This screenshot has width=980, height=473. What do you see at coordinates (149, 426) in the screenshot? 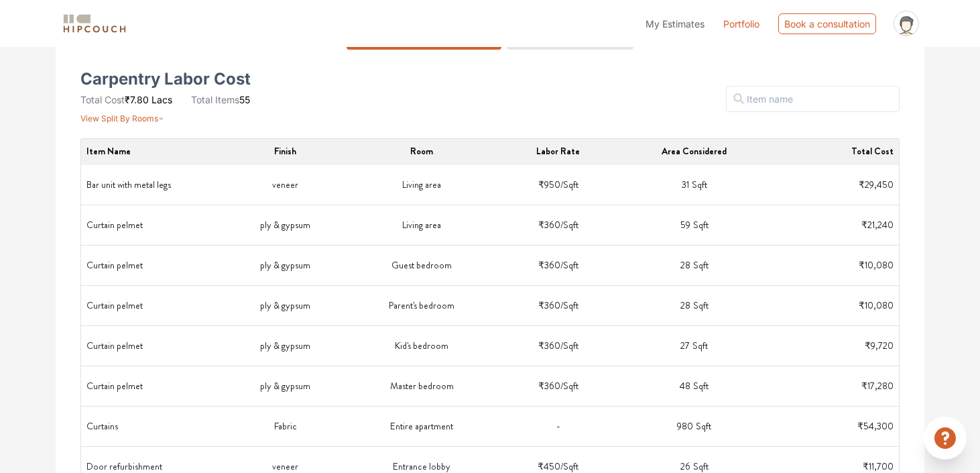
I see `td: Curtains` at bounding box center [149, 426].